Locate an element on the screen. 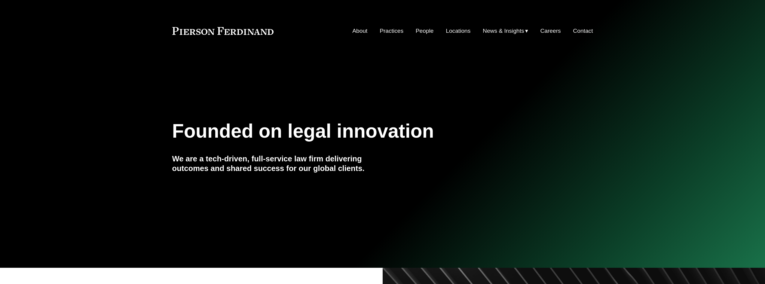 This screenshot has width=765, height=284. h4: We are a tech-driven, full-service law firm delivering outcomes and shared success for our global... is located at coordinates (278, 164).